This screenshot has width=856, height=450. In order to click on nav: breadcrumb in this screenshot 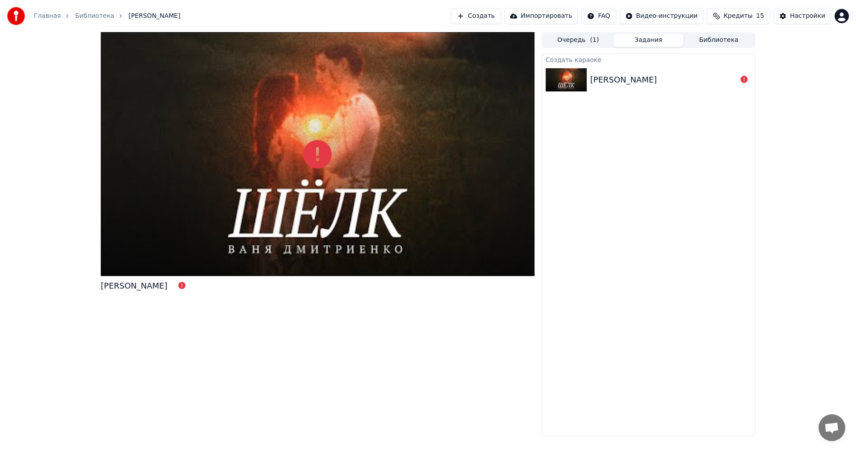, I will do `click(107, 16)`.